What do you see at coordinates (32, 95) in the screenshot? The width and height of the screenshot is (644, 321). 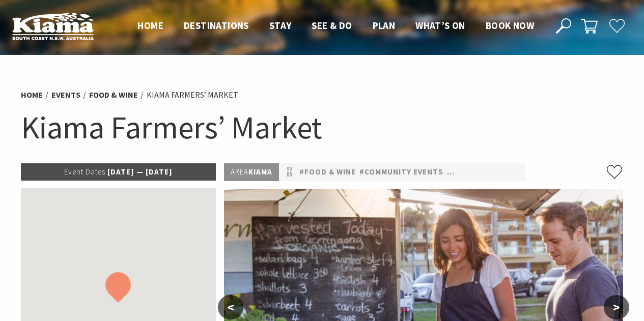 I see `a: Home` at bounding box center [32, 95].